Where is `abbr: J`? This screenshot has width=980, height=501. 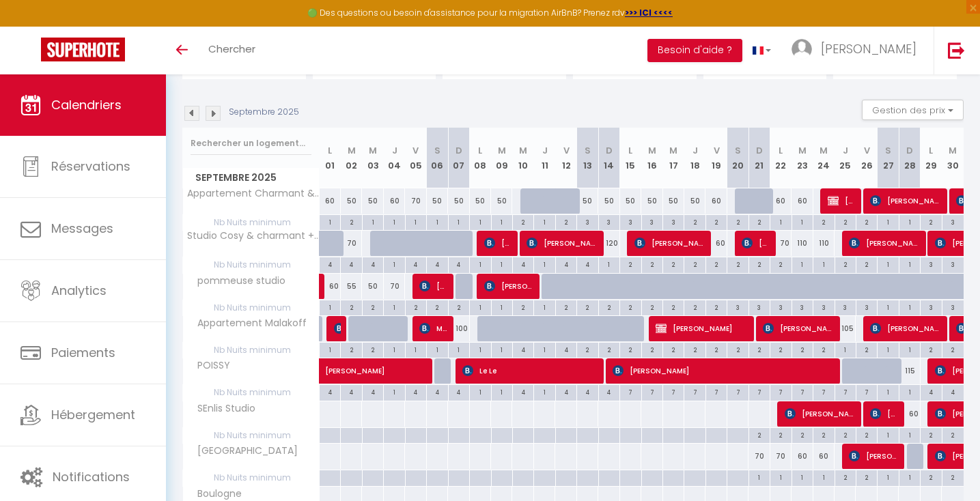 abbr: J is located at coordinates (695, 150).